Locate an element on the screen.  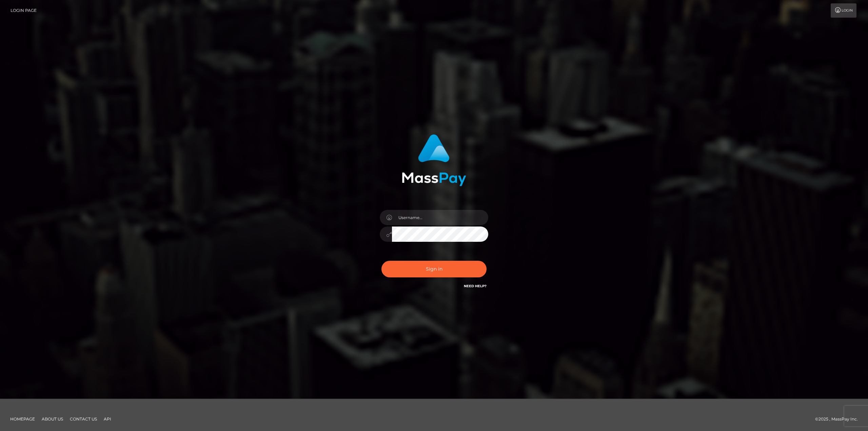
a: Contact Us is located at coordinates (84, 418).